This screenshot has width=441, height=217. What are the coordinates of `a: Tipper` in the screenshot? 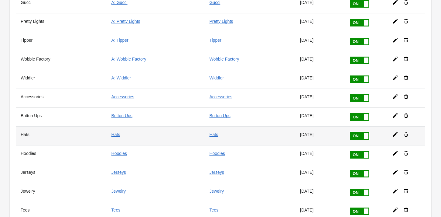 It's located at (215, 40).